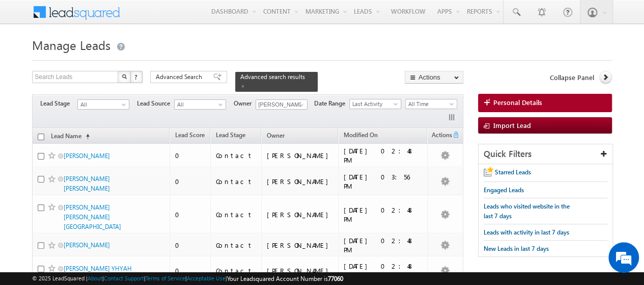 The width and height of the screenshot is (644, 285). Describe the element at coordinates (545, 154) in the screenshot. I see `div: Quick Filters` at that location.